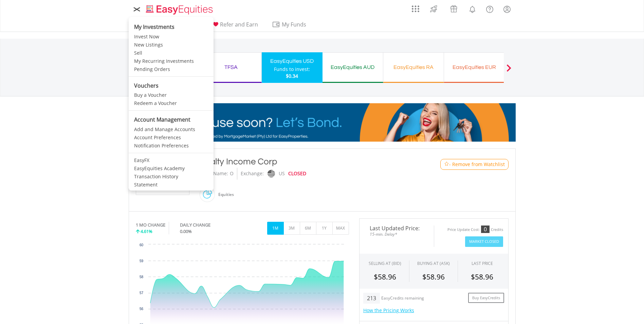  What do you see at coordinates (150, 225) in the screenshot?
I see `div: 1 MO CHANGE` at bounding box center [150, 225].